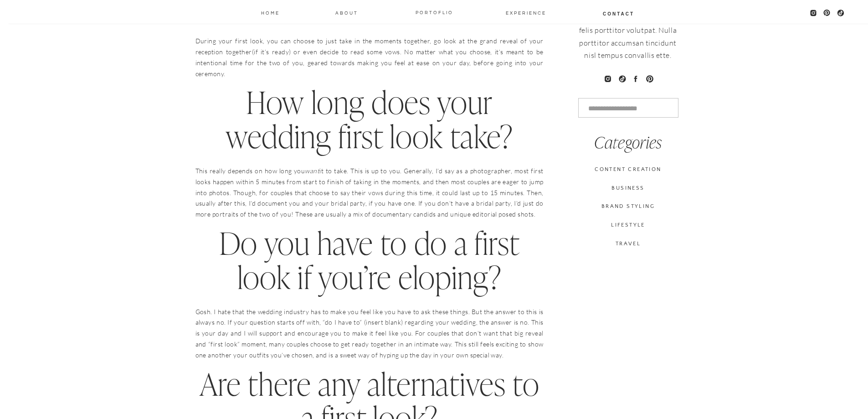 The image size is (868, 419). I want to click on h3: Categories, so click(628, 146).